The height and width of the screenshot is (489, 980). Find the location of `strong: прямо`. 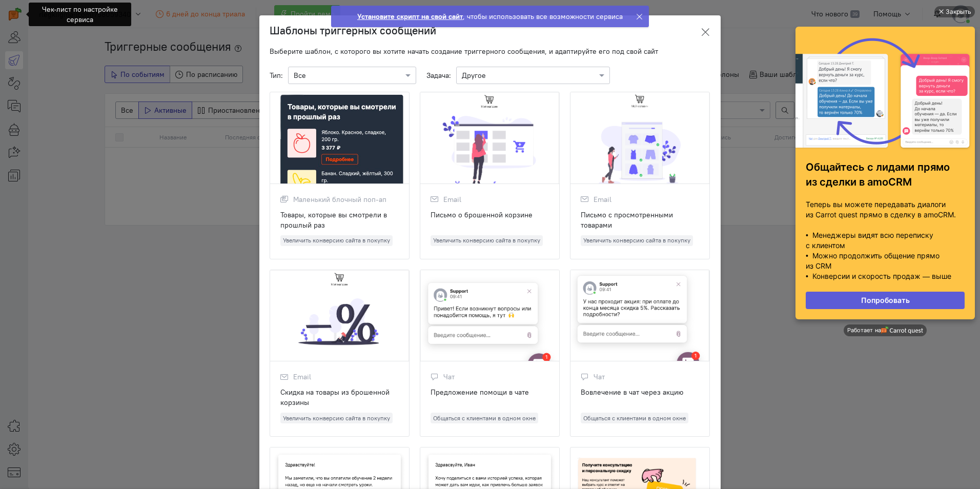

strong: прямо is located at coordinates (143, 167).